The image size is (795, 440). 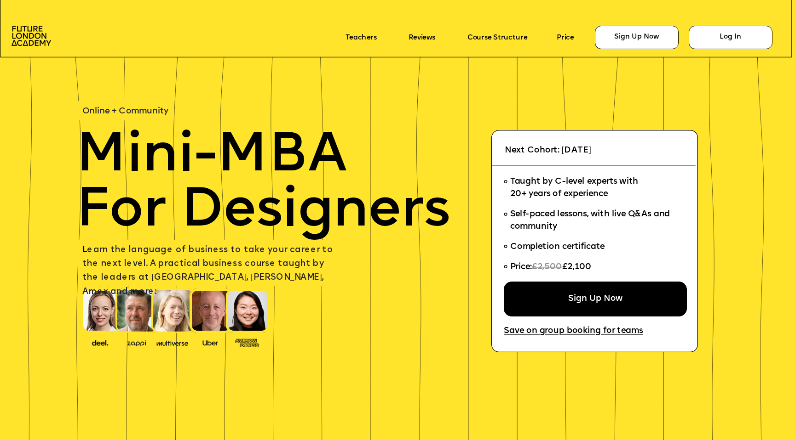 What do you see at coordinates (557, 247) in the screenshot?
I see `span: Completion certificate` at bounding box center [557, 247].